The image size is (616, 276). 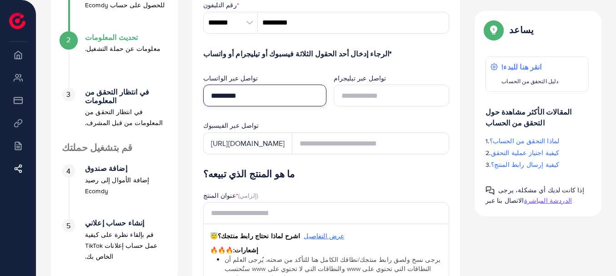 What do you see at coordinates (106, 168) in the screenshot?
I see `font: إضافة صندوق` at bounding box center [106, 168].